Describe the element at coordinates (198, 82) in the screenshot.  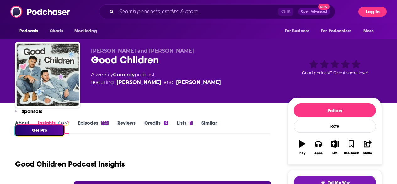
I see `a: Joe Hegyes` at that location.